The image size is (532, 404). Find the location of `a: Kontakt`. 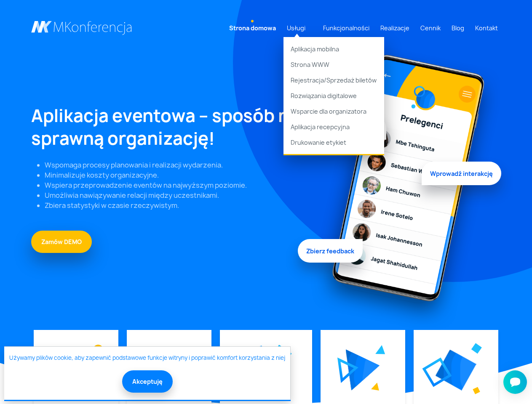

a: Kontakt is located at coordinates (486, 28).